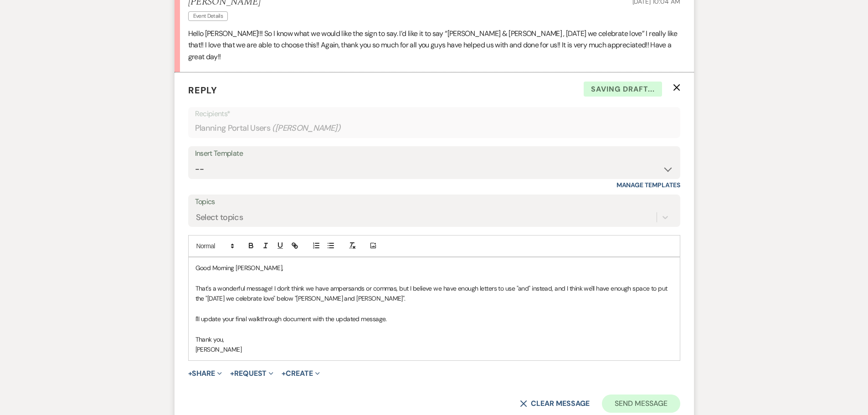  Describe the element at coordinates (220, 217) in the screenshot. I see `div: Select topics` at that location.